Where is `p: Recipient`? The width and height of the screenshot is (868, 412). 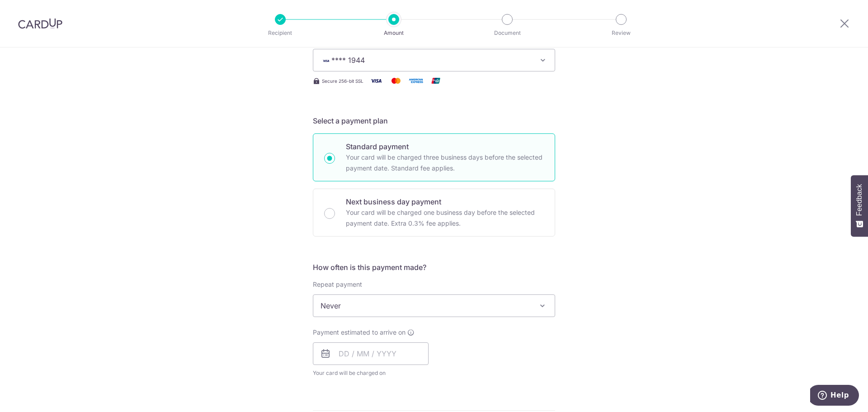 p: Recipient is located at coordinates (280, 33).